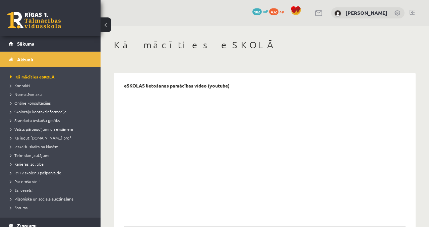 The width and height of the screenshot is (429, 227). Describe the element at coordinates (52, 77) in the screenshot. I see `a: Kā mācīties eSKOLĀ` at that location.